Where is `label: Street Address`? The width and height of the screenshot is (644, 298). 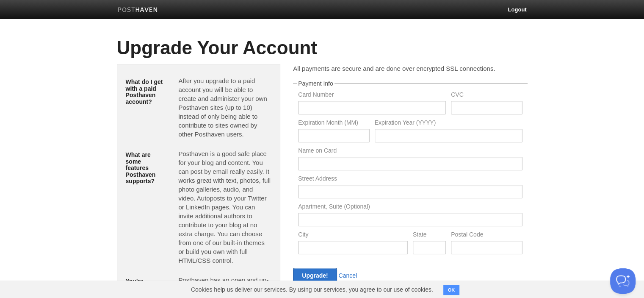 label: Street Address is located at coordinates (410, 180).